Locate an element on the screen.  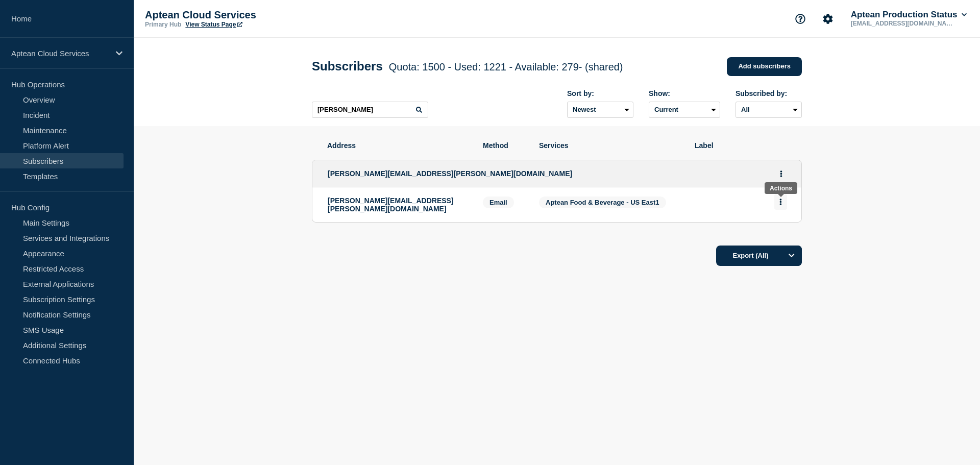
button: Aptean Production Status is located at coordinates (908, 15).